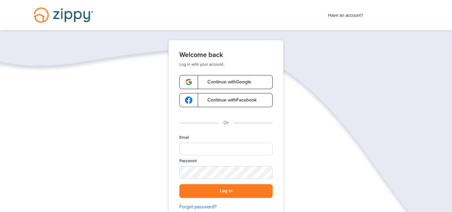 The image size is (452, 212). Describe the element at coordinates (226, 191) in the screenshot. I see `button: Log in` at that location.